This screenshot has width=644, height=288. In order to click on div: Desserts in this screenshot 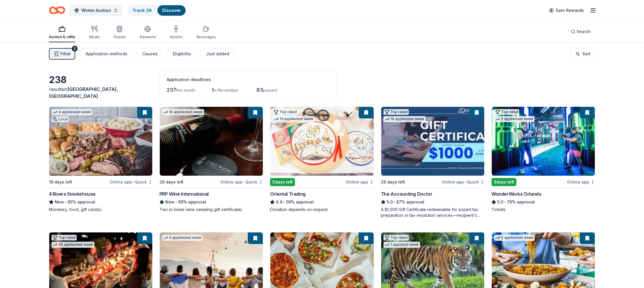, I will do `click(147, 37)`.